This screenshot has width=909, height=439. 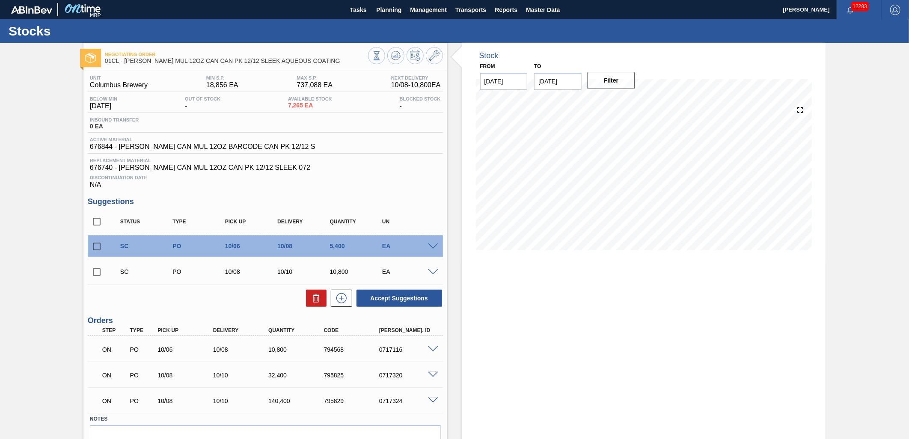 What do you see at coordinates (114, 126) in the screenshot?
I see `span: 0 EA` at bounding box center [114, 126].